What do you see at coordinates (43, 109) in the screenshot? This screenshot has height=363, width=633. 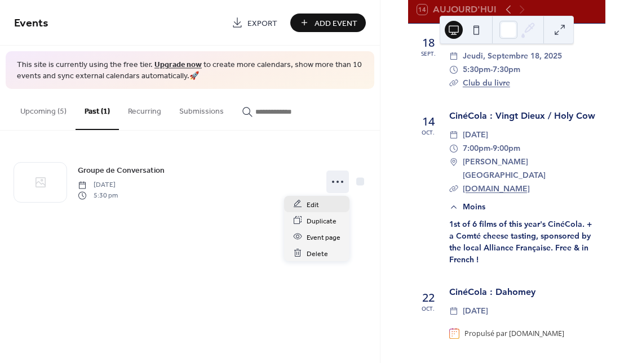 I see `button: Upcoming (5)` at bounding box center [43, 109].